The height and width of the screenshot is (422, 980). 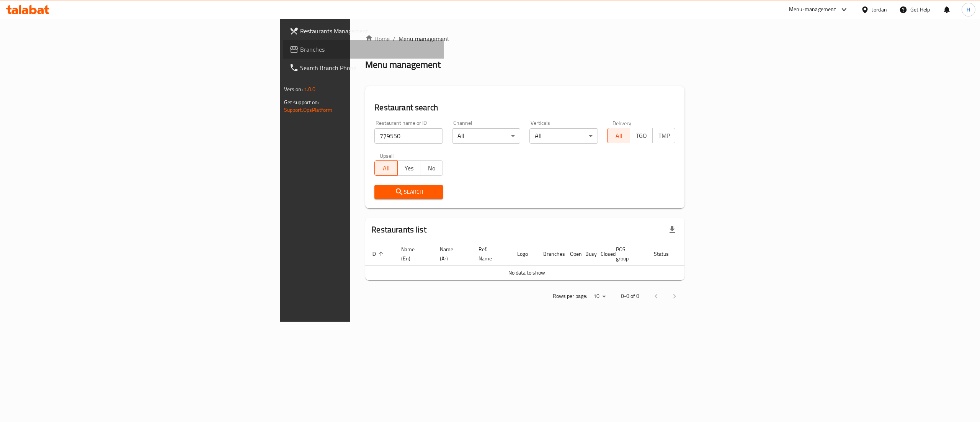 I want to click on th: Branches, so click(x=550, y=254).